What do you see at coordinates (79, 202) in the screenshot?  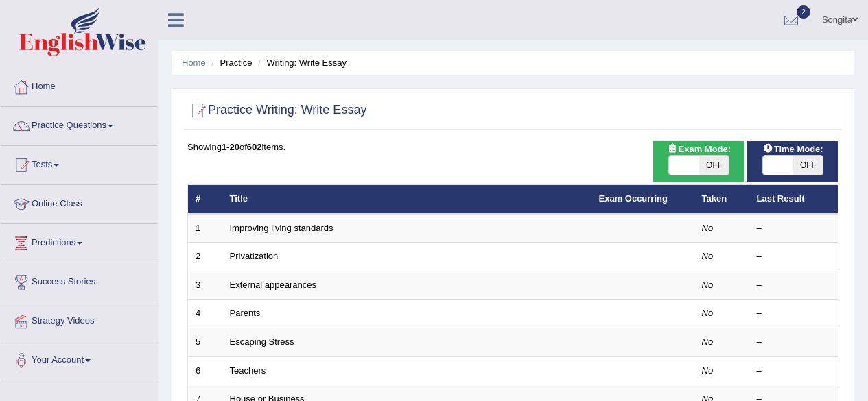 I see `a: Online Class` at bounding box center [79, 202].